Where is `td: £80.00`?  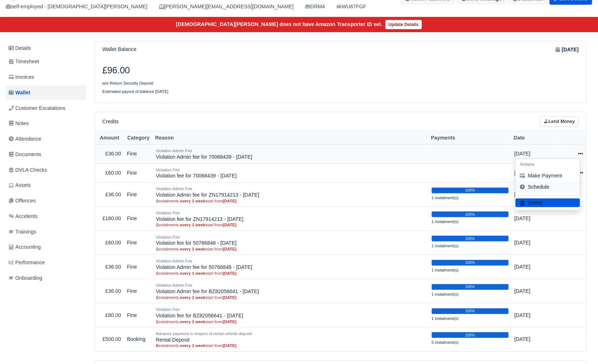
td: £80.00 is located at coordinates (110, 315).